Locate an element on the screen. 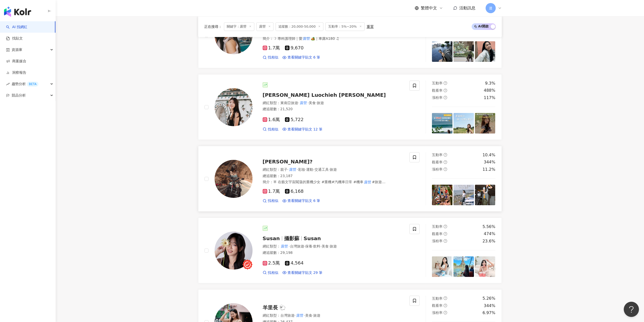  span: 運動 is located at coordinates (310, 170).